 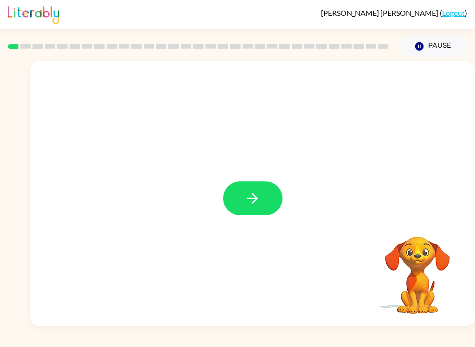 What do you see at coordinates (418, 269) in the screenshot?
I see `video: Your browser must support playing .mp4 files to use Literably. Please try using another browser.` at bounding box center [418, 269].